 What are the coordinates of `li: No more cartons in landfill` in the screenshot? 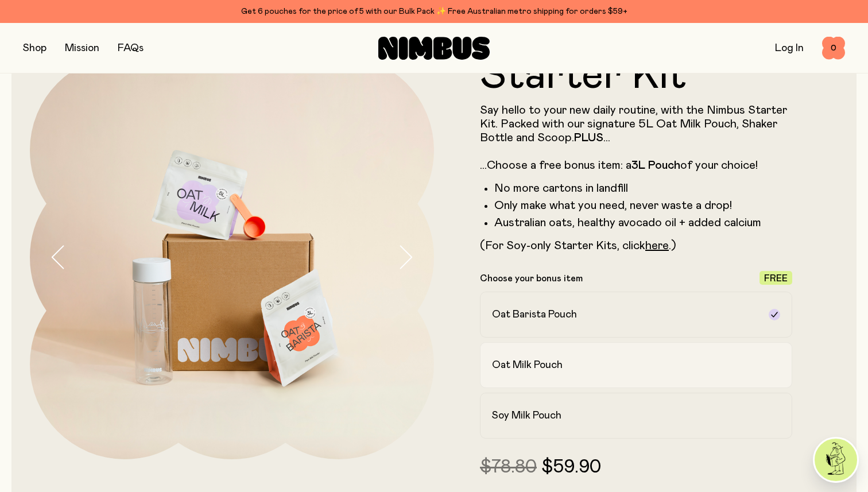 It's located at (643, 188).